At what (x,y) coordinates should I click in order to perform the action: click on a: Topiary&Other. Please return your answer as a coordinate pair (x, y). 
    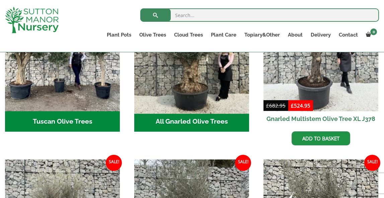
    Looking at the image, I should click on (262, 35).